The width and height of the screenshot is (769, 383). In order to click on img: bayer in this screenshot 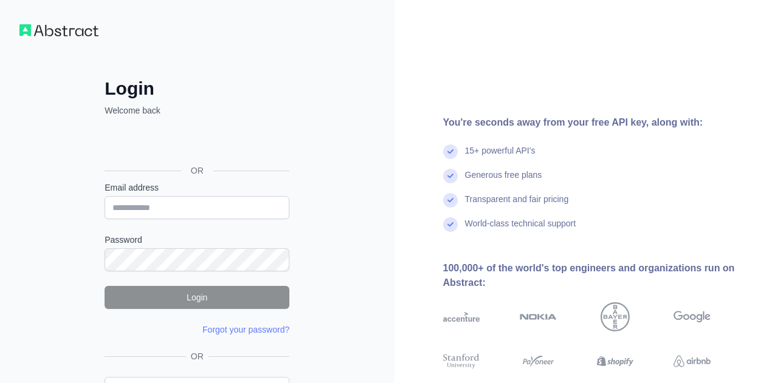, I will do `click(615, 317)`.